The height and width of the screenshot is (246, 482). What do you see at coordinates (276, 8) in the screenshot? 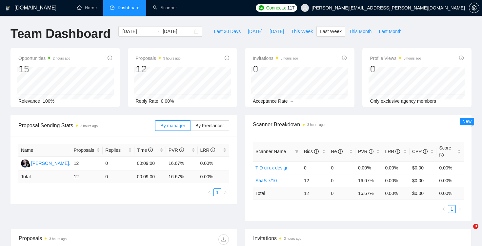
I see `span: Connects:` at bounding box center [276, 8].